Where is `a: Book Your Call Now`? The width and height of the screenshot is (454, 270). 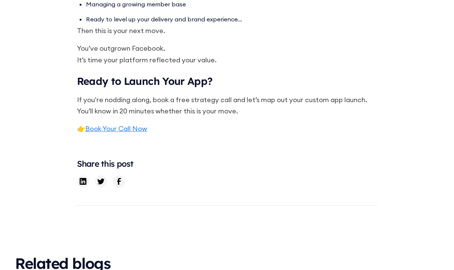 a: Book Your Call Now is located at coordinates (116, 128).